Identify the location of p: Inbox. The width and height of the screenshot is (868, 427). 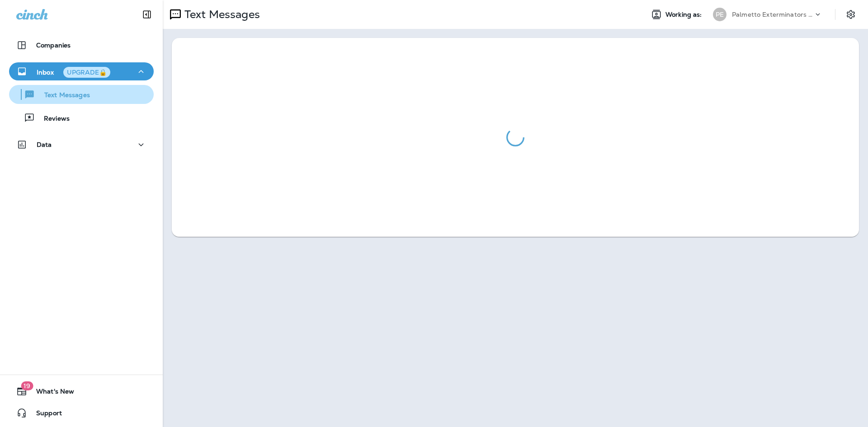
(73, 71).